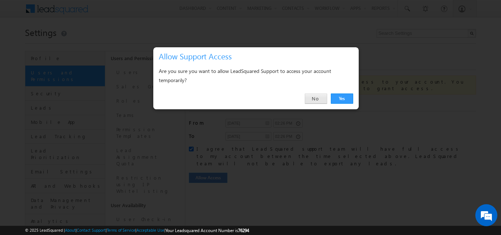  Describe the element at coordinates (150, 230) in the screenshot. I see `a: Acceptable Use` at that location.